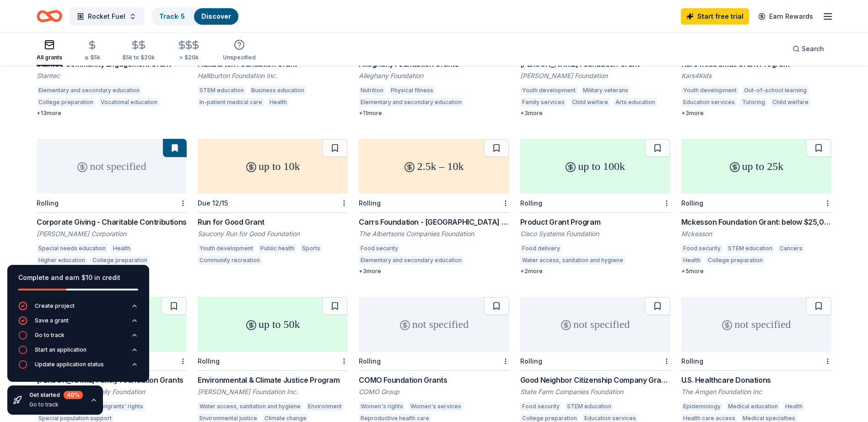 This screenshot has height=422, width=868. What do you see at coordinates (129, 102) in the screenshot?
I see `div: Vocational education` at bounding box center [129, 102].